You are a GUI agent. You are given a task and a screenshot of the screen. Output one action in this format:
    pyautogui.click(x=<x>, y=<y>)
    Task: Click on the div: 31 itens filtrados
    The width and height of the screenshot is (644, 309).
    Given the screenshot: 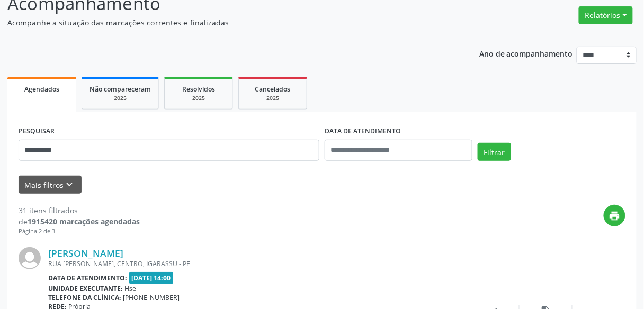 What is the action you would take?
    pyautogui.click(x=79, y=210)
    